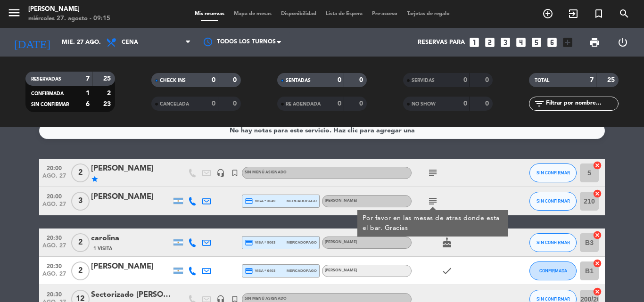 This screenshot has width=644, height=302. Describe the element at coordinates (88, 93) in the screenshot. I see `strong: 1` at that location.